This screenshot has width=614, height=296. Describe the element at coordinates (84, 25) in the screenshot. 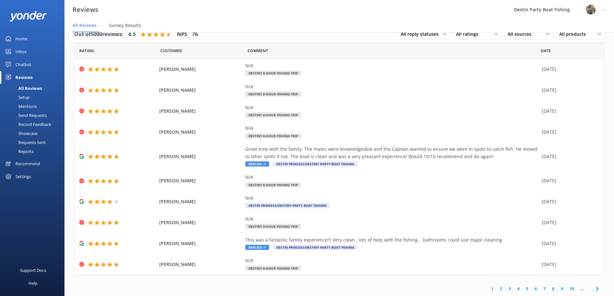

I see `span: All Reviews` at that location.